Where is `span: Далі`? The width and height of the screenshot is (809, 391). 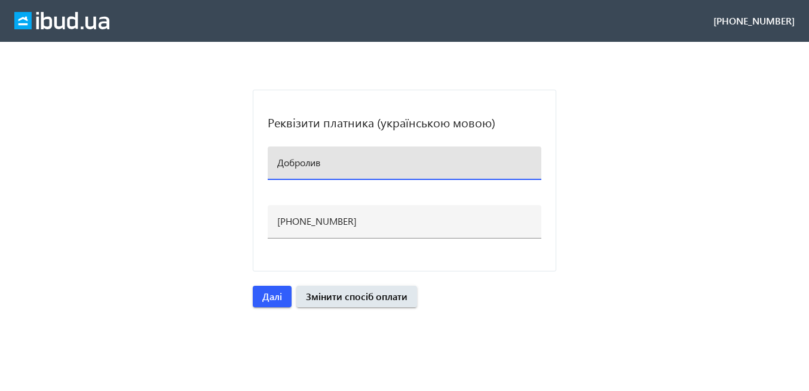 span: Далі is located at coordinates (272, 296).